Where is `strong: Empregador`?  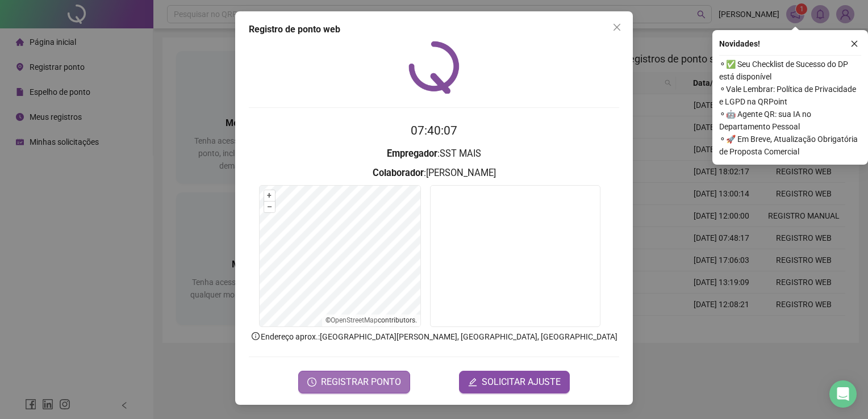 strong: Empregador is located at coordinates (412, 153).